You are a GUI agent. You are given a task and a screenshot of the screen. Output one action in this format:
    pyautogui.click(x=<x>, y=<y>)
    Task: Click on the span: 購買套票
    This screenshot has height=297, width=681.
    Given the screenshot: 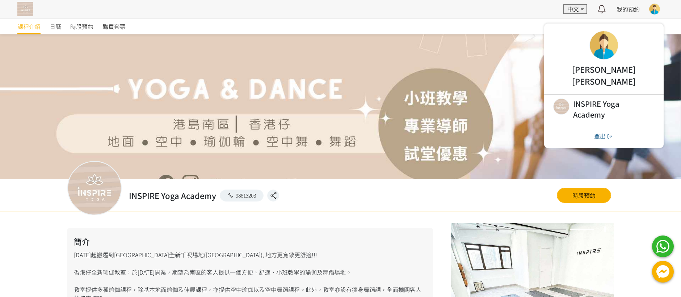 What is the action you would take?
    pyautogui.click(x=114, y=26)
    